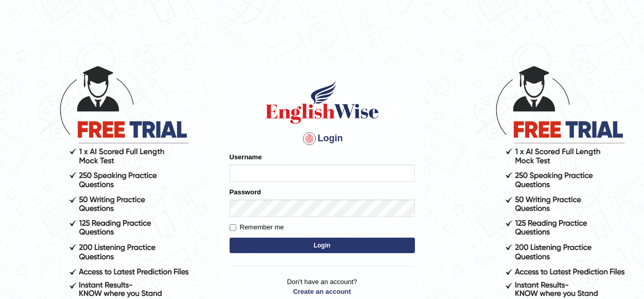  Describe the element at coordinates (322, 139) in the screenshot. I see `h4: Login` at that location.